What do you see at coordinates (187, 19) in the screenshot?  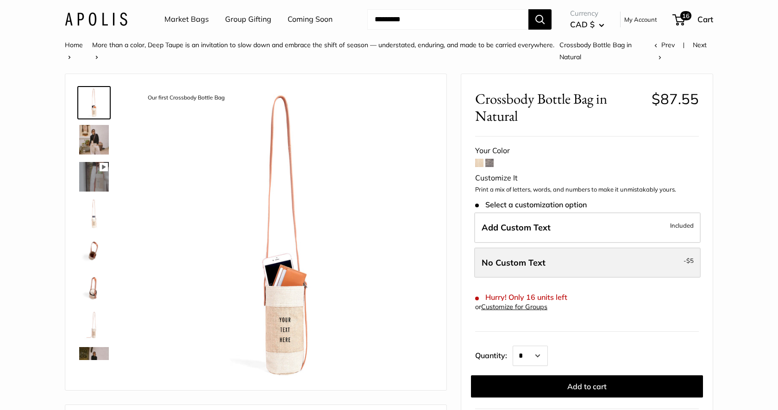 I see `a: Market Bags` at bounding box center [187, 19].